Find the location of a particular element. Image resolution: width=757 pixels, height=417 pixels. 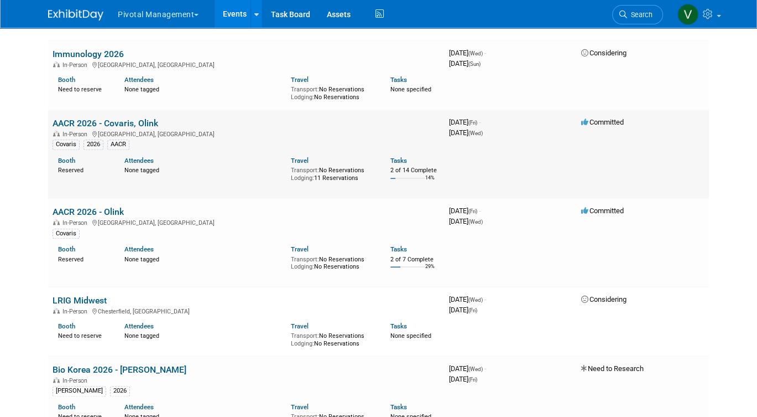

a: LRIG Midwest is located at coordinates (80, 300).